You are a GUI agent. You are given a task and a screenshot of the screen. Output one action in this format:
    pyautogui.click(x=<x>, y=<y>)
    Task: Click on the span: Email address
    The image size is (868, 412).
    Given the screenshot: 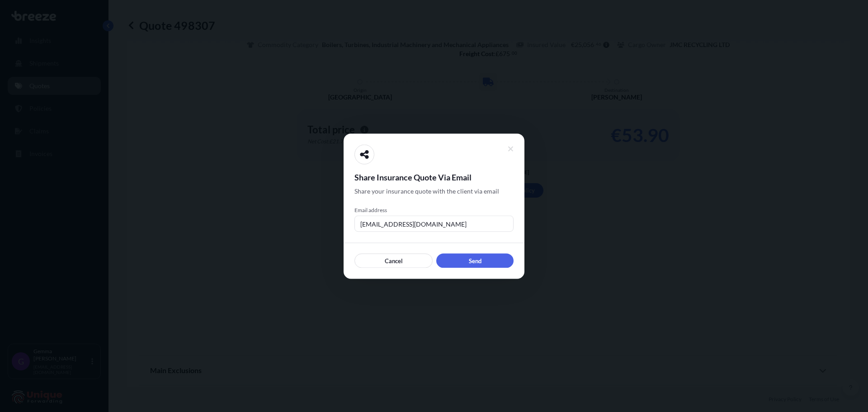 What is the action you would take?
    pyautogui.click(x=434, y=210)
    